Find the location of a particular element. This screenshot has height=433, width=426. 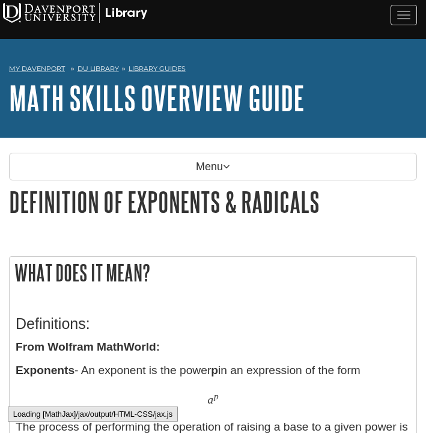

span: a is located at coordinates (210, 399).